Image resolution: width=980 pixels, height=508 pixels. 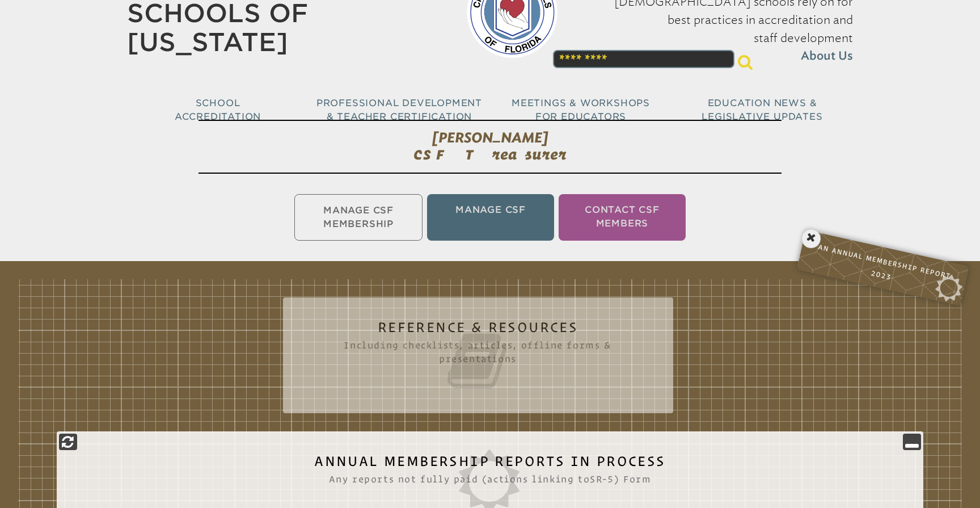 I want to click on span: Education News & Legislative Updates, so click(x=761, y=109).